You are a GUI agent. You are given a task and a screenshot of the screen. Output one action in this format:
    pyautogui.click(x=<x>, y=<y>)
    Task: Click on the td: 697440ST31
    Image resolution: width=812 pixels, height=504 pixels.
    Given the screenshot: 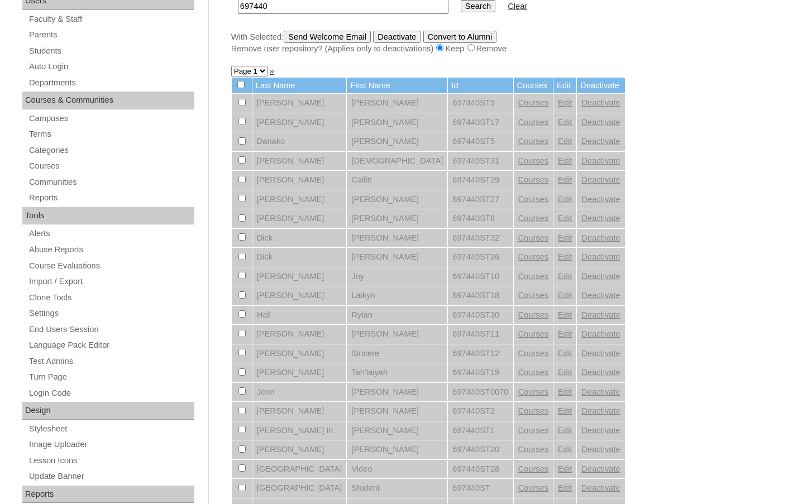 What is the action you would take?
    pyautogui.click(x=480, y=162)
    